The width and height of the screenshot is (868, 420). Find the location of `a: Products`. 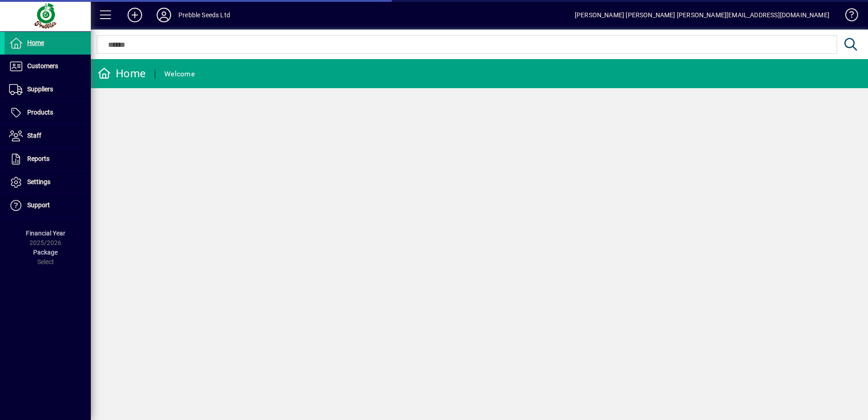

a: Products is located at coordinates (47, 113).